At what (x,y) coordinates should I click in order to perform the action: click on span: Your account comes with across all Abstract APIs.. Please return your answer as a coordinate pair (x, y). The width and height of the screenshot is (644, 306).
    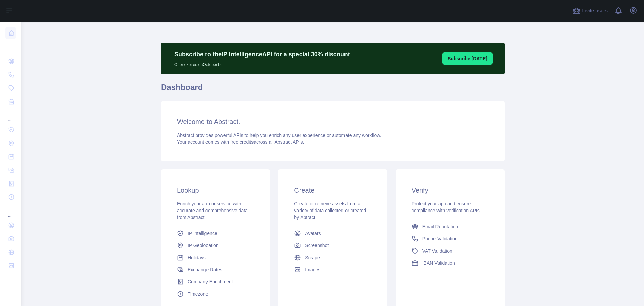
    Looking at the image, I should click on (241, 142).